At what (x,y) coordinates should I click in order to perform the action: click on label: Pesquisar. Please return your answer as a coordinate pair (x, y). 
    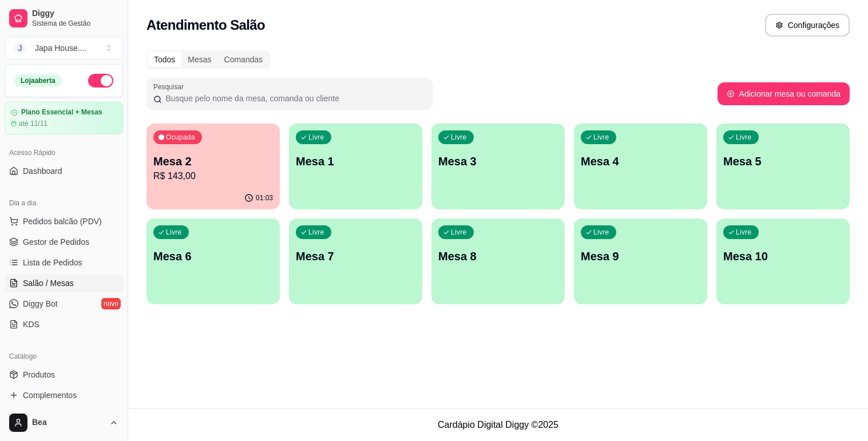
    Looking at the image, I should click on (170, 86).